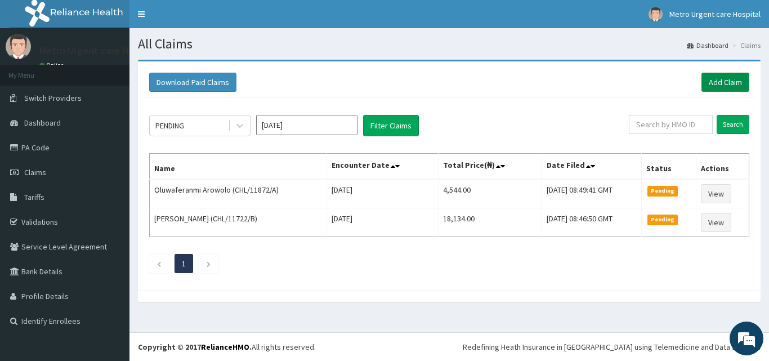  Describe the element at coordinates (195, 347) in the screenshot. I see `strong: Copyright © 2017 .` at that location.